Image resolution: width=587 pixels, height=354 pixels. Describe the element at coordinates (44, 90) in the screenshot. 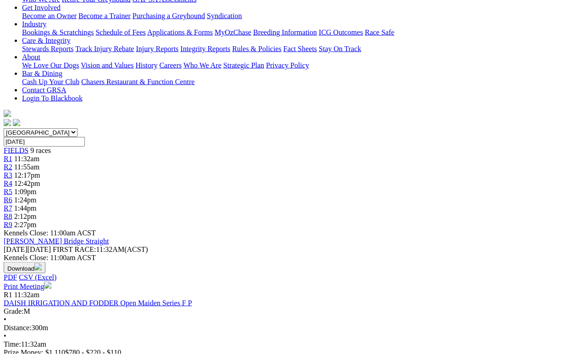

I see `a: Contact GRSA` at that location.